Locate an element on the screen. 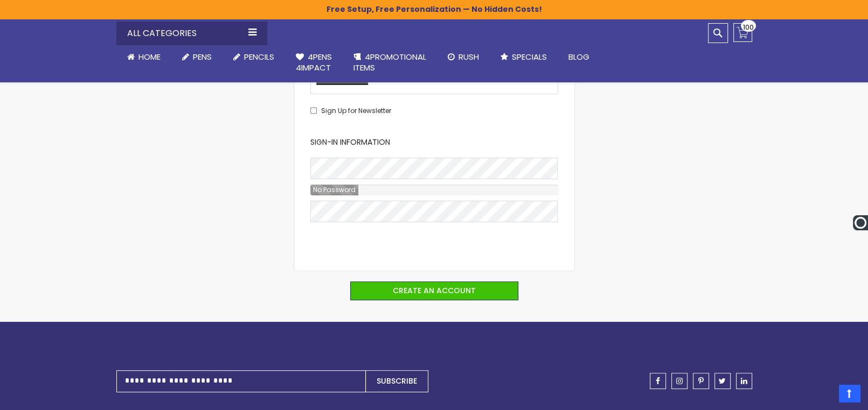 This screenshot has height=410, width=868. span: Subscribe is located at coordinates (397, 381).